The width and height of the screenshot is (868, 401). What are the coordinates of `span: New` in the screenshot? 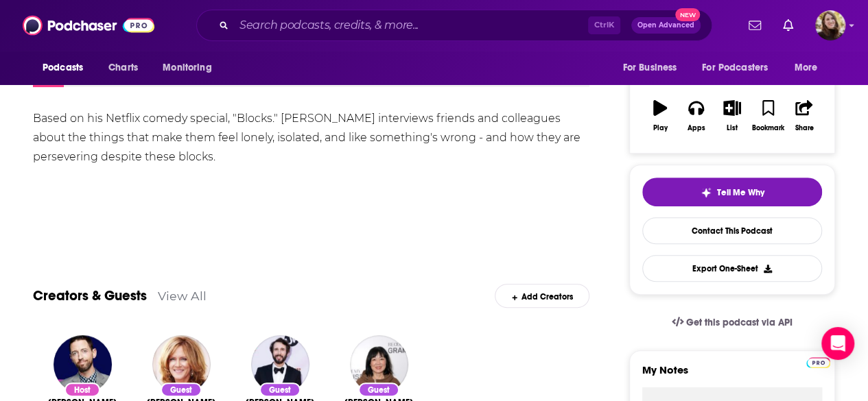 It's located at (688, 15).